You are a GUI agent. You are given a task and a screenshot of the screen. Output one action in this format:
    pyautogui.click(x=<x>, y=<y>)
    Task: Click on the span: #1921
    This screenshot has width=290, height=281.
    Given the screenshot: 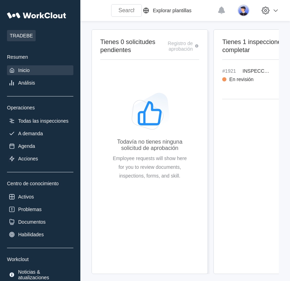 What is the action you would take?
    pyautogui.click(x=231, y=71)
    